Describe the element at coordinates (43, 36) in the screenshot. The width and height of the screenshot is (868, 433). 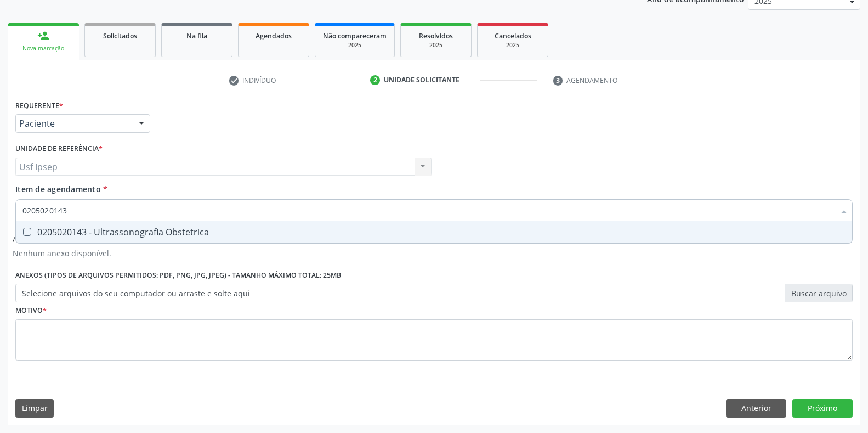
I see `div: person_add` at that location.